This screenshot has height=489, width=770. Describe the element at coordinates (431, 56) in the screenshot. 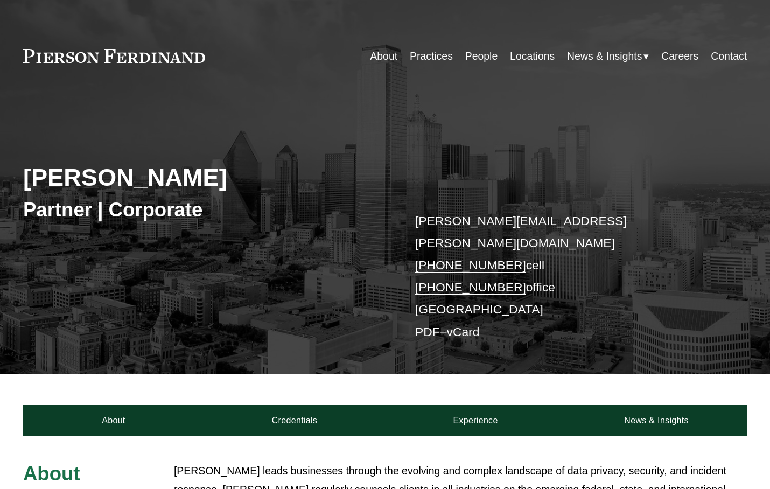

I see `a: Practices` at that location.